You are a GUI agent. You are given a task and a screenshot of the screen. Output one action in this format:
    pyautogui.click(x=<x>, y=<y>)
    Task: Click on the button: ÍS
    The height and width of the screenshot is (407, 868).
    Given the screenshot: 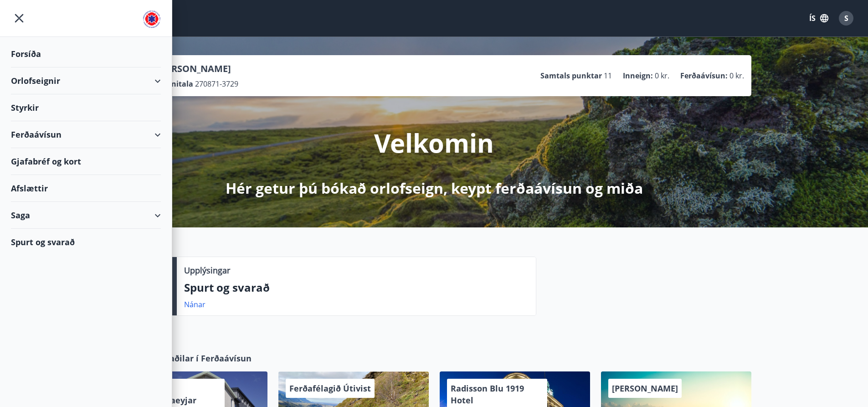 What is the action you would take?
    pyautogui.click(x=819, y=18)
    